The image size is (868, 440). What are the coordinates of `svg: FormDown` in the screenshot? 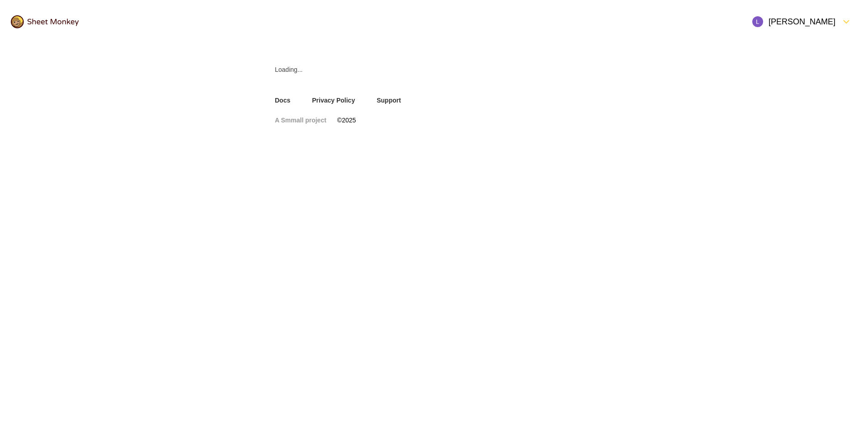 It's located at (846, 22).